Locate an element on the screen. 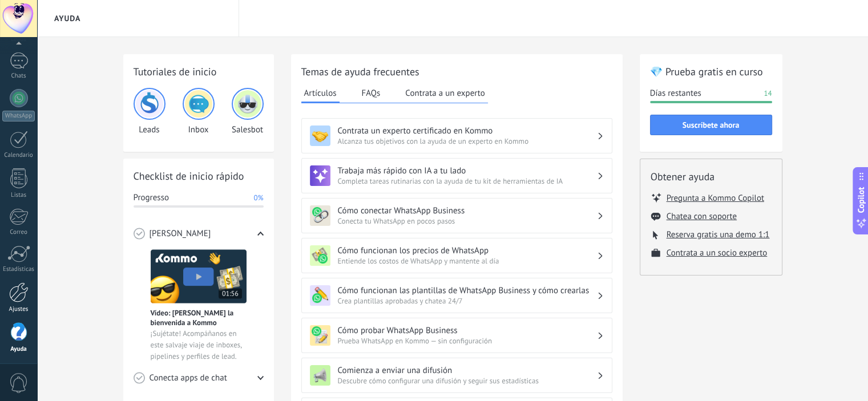 Image resolution: width=868 pixels, height=401 pixels. h3: Cómo funcionan los precios de WhatsApp is located at coordinates (467, 251).